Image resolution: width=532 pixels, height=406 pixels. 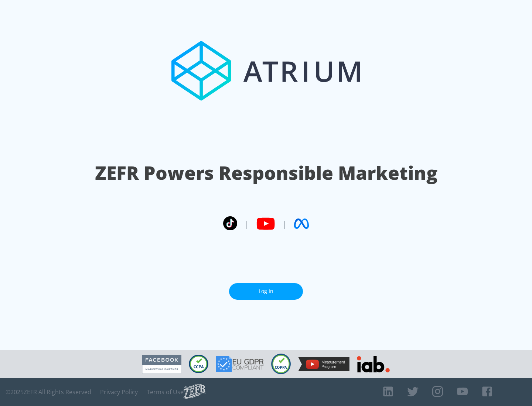 What do you see at coordinates (165, 392) in the screenshot?
I see `a: Terms of Use` at bounding box center [165, 392].